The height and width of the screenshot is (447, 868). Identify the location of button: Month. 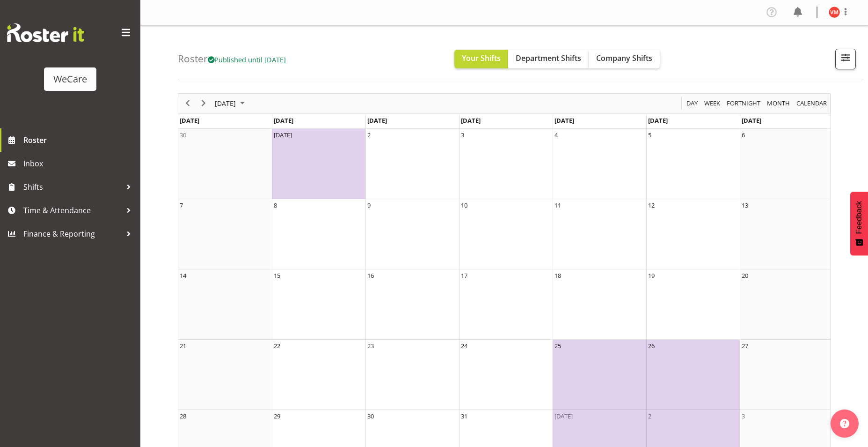
(812, 103).